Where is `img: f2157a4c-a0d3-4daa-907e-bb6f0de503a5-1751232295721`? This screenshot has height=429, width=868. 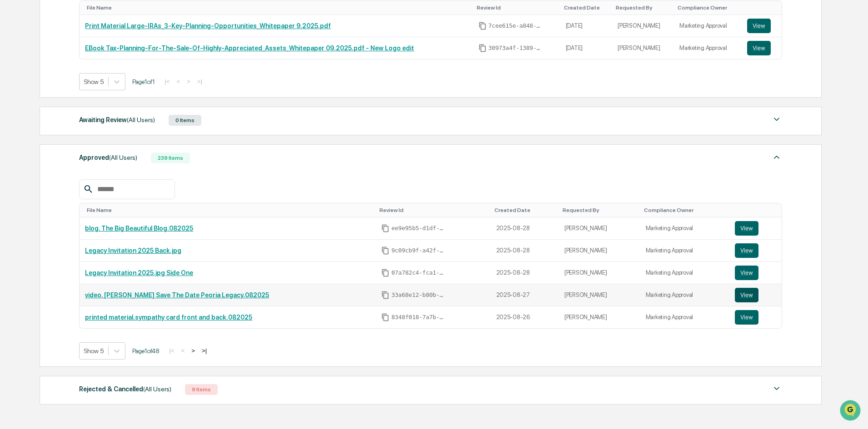 img: f2157a4c-a0d3-4daa-907e-bb6f0de503a5-1751232295721 is located at coordinates (11, 11).